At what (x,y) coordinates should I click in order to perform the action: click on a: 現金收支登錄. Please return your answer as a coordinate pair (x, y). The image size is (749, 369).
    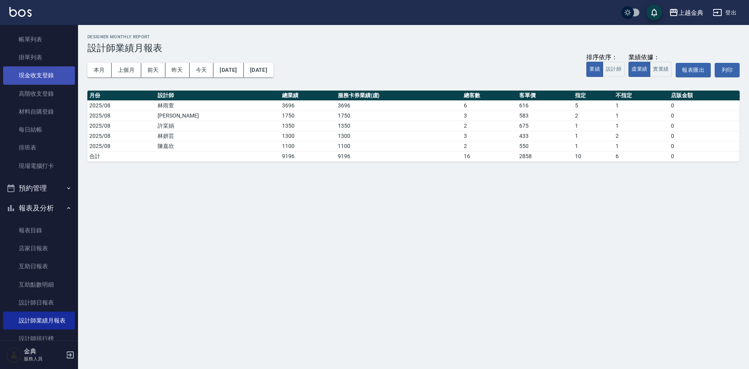
    Looking at the image, I should click on (39, 75).